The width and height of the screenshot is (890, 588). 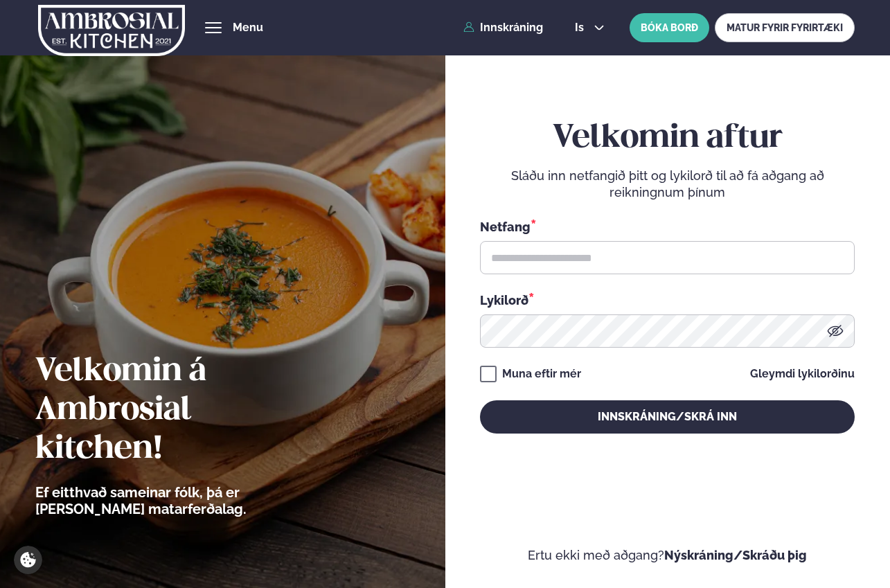 I want to click on a: Nýskráning/Skráðu þig, so click(x=735, y=555).